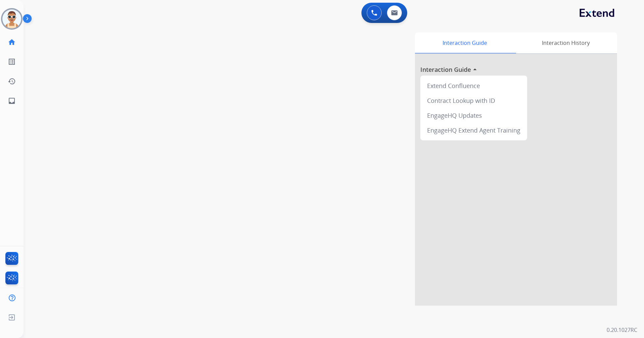 This screenshot has height=338, width=644. I want to click on mat-icon: home, so click(12, 42).